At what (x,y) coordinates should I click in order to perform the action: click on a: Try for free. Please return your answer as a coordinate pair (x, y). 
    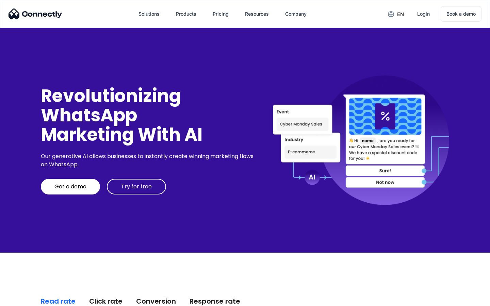
    Looking at the image, I should click on (136, 187).